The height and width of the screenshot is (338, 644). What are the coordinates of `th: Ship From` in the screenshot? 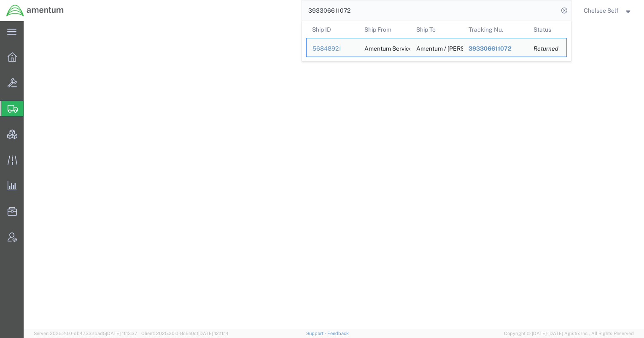 It's located at (384, 29).